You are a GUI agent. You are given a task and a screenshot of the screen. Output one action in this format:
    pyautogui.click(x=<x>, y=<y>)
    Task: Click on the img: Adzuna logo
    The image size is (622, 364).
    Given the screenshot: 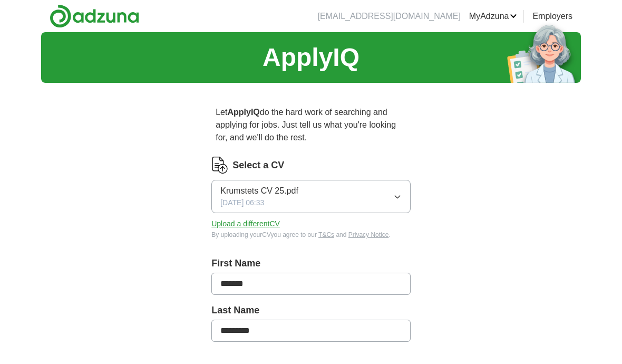 What is the action you would take?
    pyautogui.click(x=95, y=16)
    